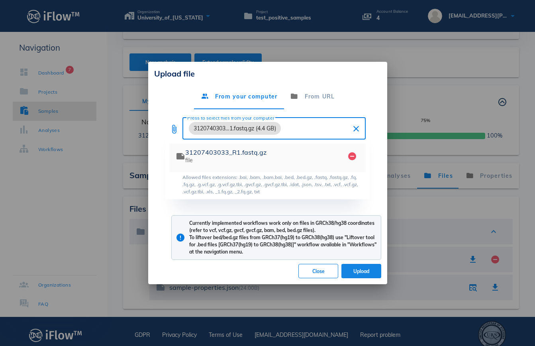  I want to click on div: From your computer, so click(238, 96).